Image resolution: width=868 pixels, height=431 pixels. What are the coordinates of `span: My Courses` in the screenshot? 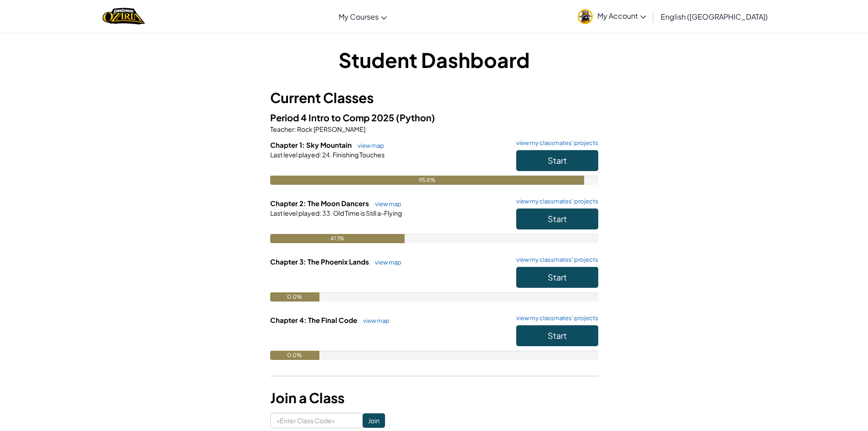 It's located at (359, 16).